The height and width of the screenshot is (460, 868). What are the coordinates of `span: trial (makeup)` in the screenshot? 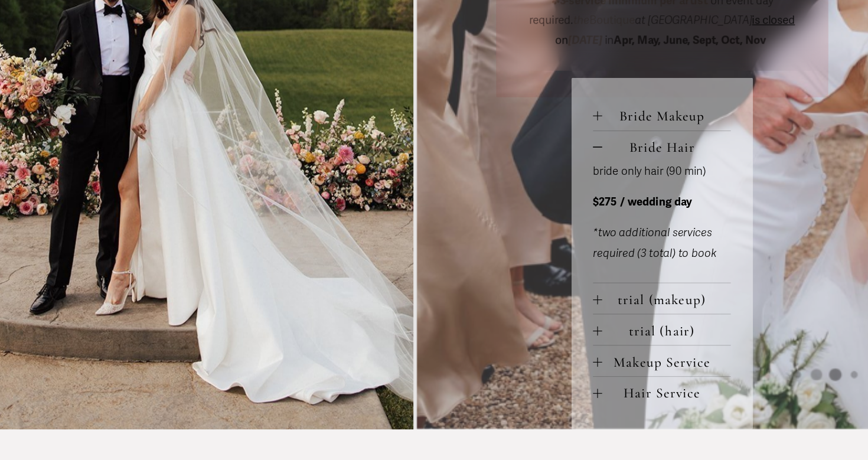 It's located at (661, 310).